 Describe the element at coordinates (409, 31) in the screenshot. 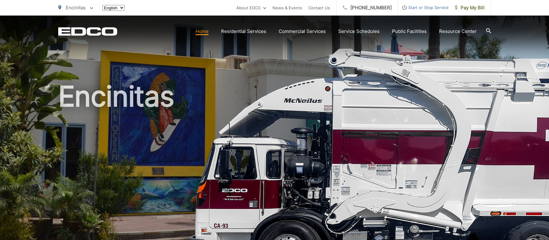

I see `a: Public Facilities` at that location.